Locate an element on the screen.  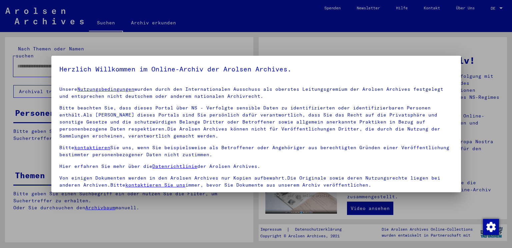
a: Datenrichtlinie is located at coordinates (175, 166).